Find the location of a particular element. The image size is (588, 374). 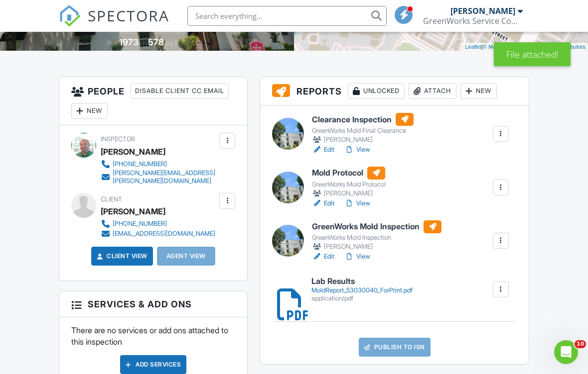

div: Add Services is located at coordinates (153, 365).